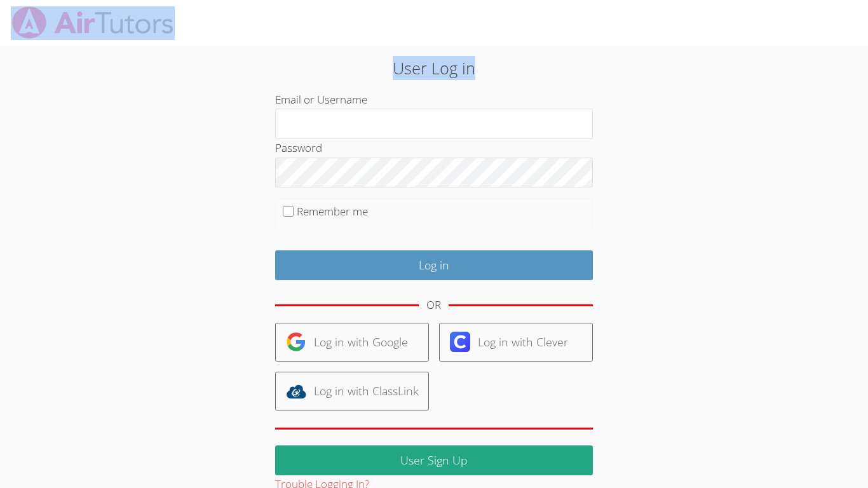 The width and height of the screenshot is (868, 488). What do you see at coordinates (434, 460) in the screenshot?
I see `a: User Sign Up` at bounding box center [434, 460].